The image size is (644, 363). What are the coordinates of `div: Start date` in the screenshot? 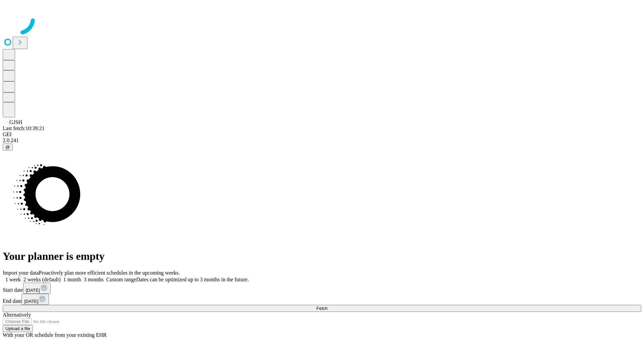 It's located at (322, 288).